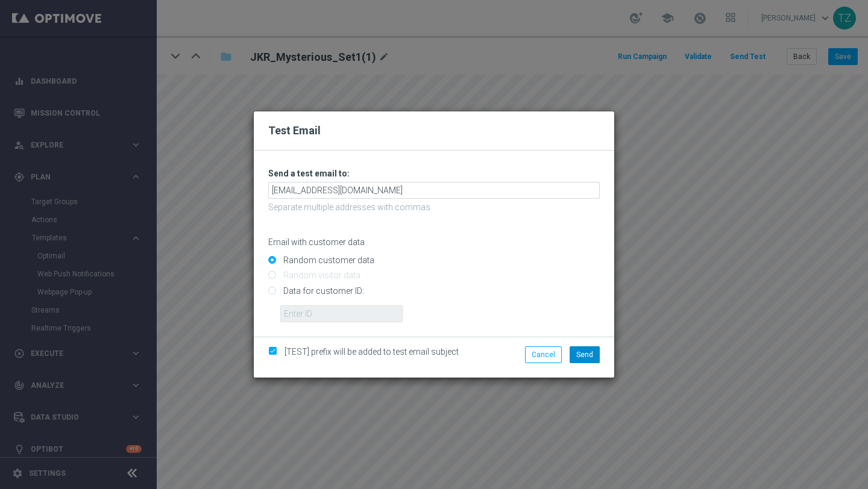  What do you see at coordinates (434, 173) in the screenshot?
I see `h3: Send a test email to:` at bounding box center [434, 173].